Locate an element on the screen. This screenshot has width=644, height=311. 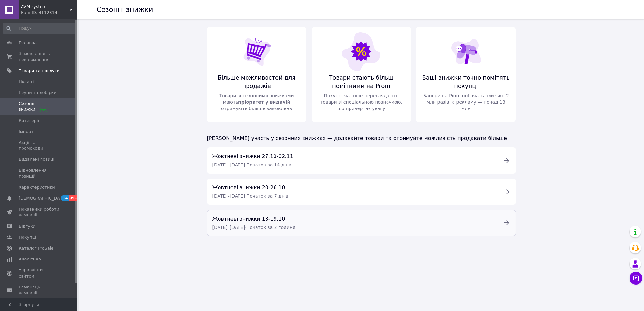
span: Ваші знижки точно помітять покупці is located at coordinates (466, 82).